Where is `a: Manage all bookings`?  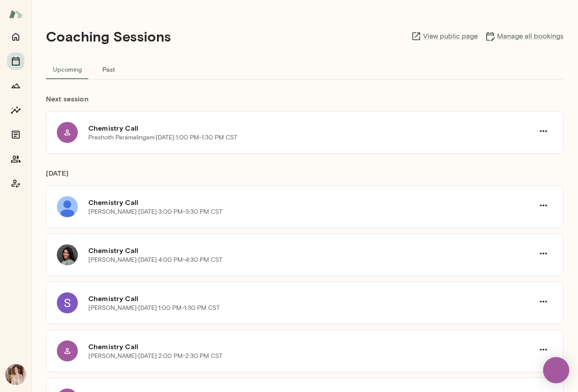 a: Manage all bookings is located at coordinates (525, 36).